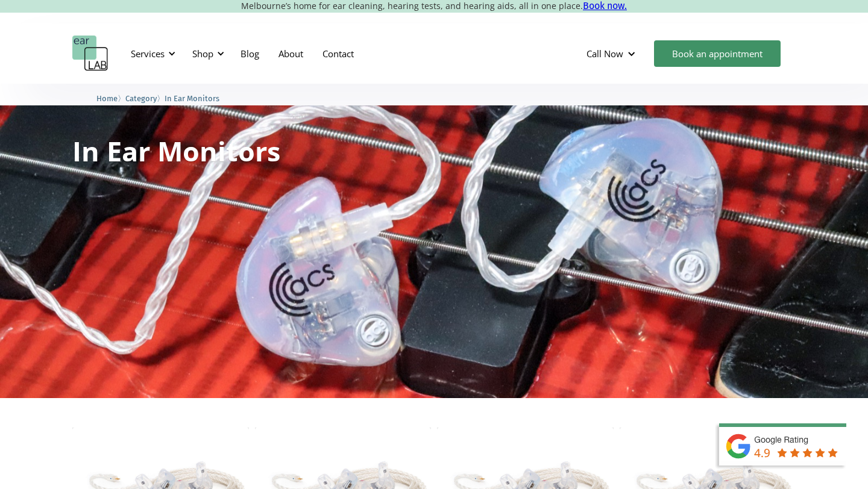  I want to click on span: Category, so click(141, 98).